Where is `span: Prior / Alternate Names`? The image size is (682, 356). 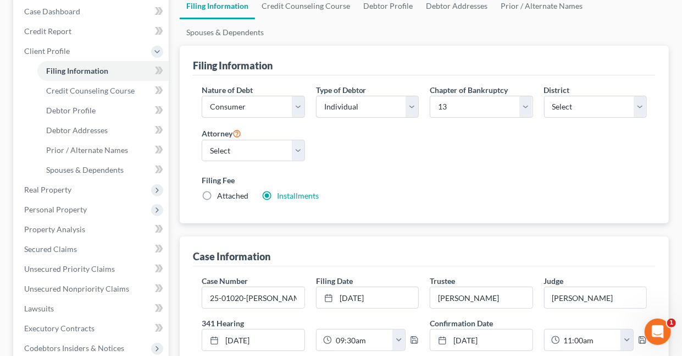
span: Prior / Alternate Names is located at coordinates (87, 150).